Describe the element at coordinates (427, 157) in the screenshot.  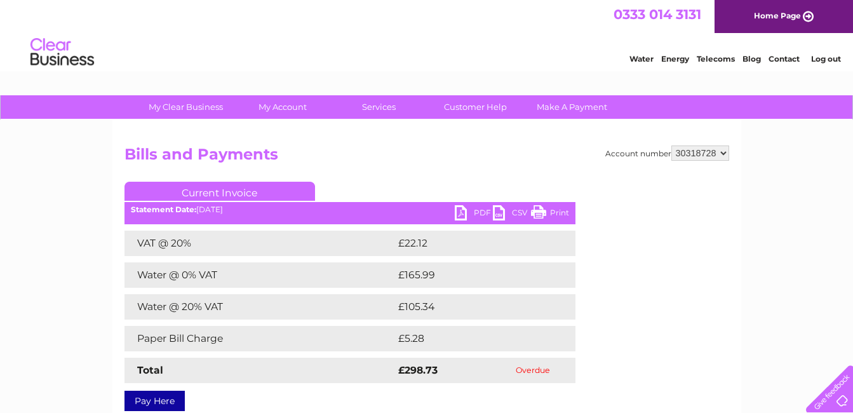
I see `h2: Bills and Payments` at that location.